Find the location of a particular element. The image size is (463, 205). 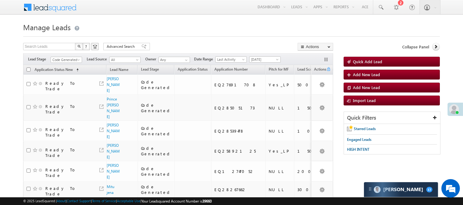

span: Starred Leads is located at coordinates (364, 128).